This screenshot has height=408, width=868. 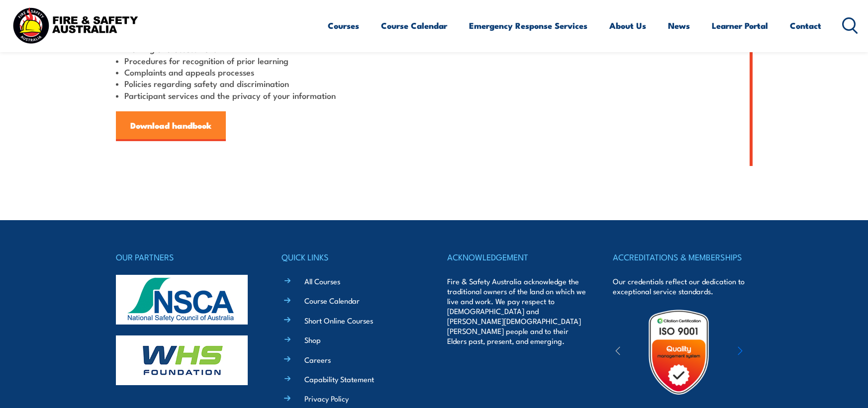 What do you see at coordinates (327, 398) in the screenshot?
I see `a: Privacy Policy` at bounding box center [327, 398].